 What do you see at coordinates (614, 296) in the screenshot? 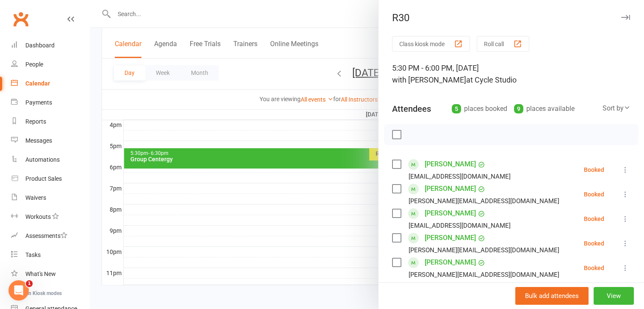
I see `button: View` at bounding box center [614, 296].